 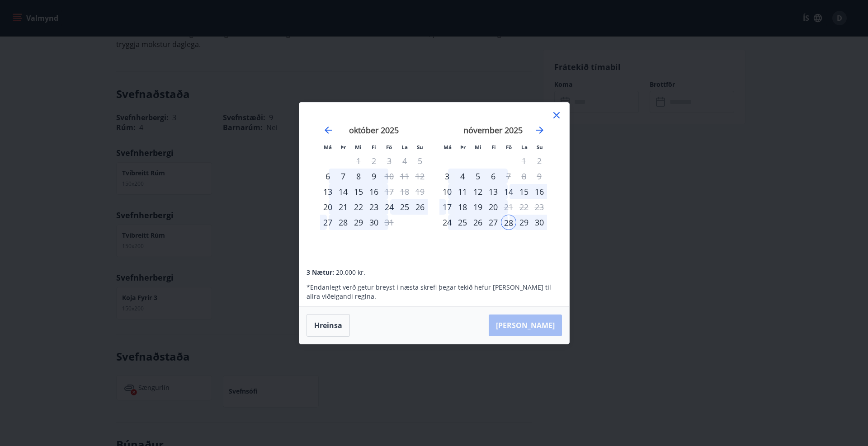 What do you see at coordinates (539, 222) in the screenshot?
I see `td: Selected. sunnudagur, 30. nóvember 2025` at bounding box center [539, 222].